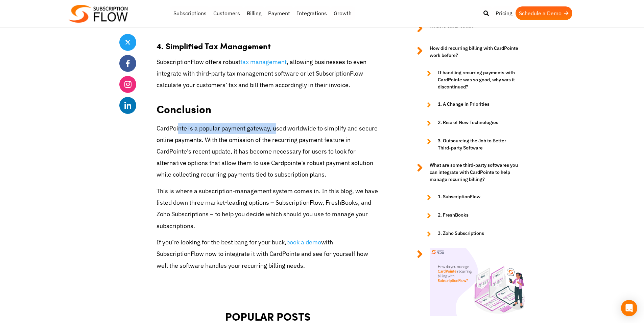 The image size is (644, 323). Describe the element at coordinates (469, 215) in the screenshot. I see `a: 2. FreshBooks` at that location.